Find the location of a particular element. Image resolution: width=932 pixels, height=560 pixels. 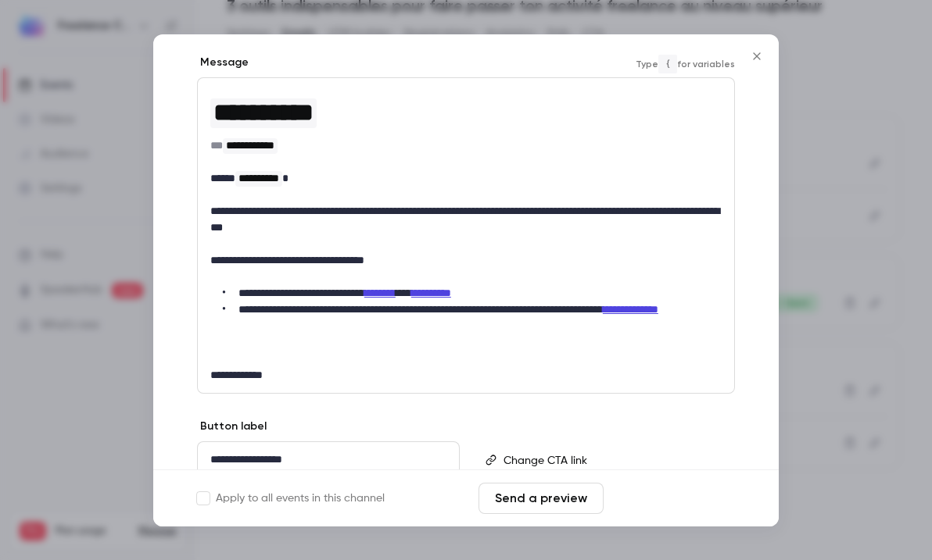

span: Type for variables is located at coordinates (685, 64).